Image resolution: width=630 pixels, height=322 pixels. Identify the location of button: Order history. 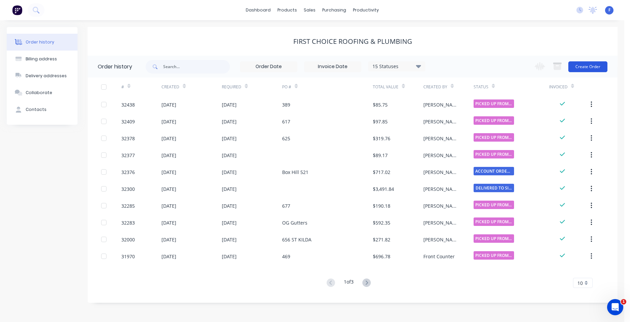
(42, 42).